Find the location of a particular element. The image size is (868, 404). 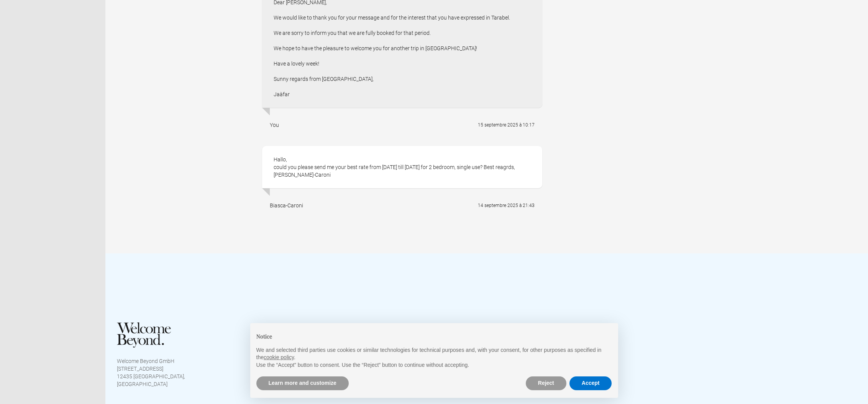

h2: Notice is located at coordinates (434, 336).